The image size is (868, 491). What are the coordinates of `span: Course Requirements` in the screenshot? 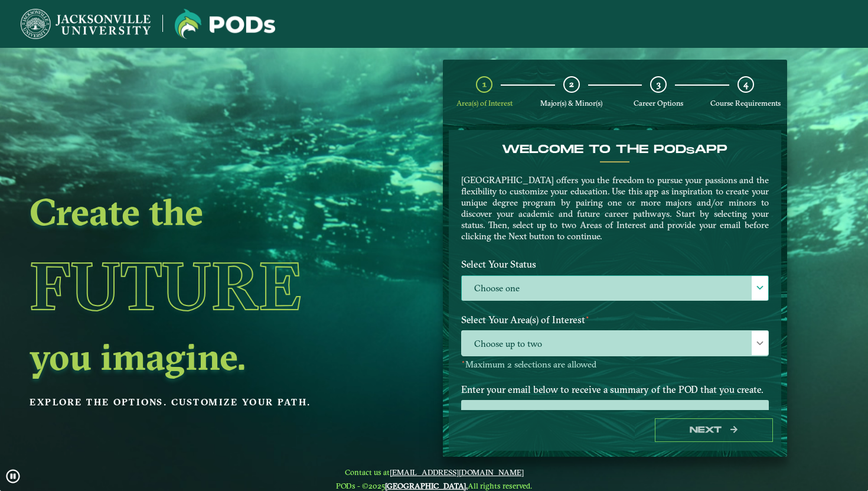 It's located at (745, 103).